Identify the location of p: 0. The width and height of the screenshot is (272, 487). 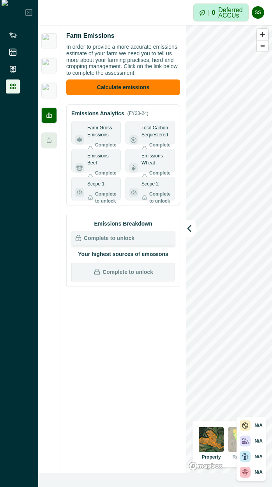
(213, 13).